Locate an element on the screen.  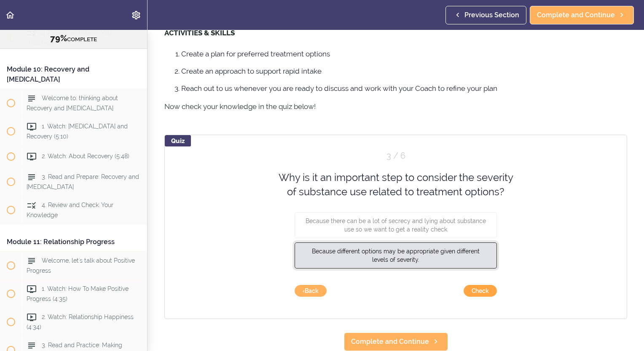
li: Reach out to us whenever you are ready to discuss and work with your Coach to refine your plan is located at coordinates (404, 88).